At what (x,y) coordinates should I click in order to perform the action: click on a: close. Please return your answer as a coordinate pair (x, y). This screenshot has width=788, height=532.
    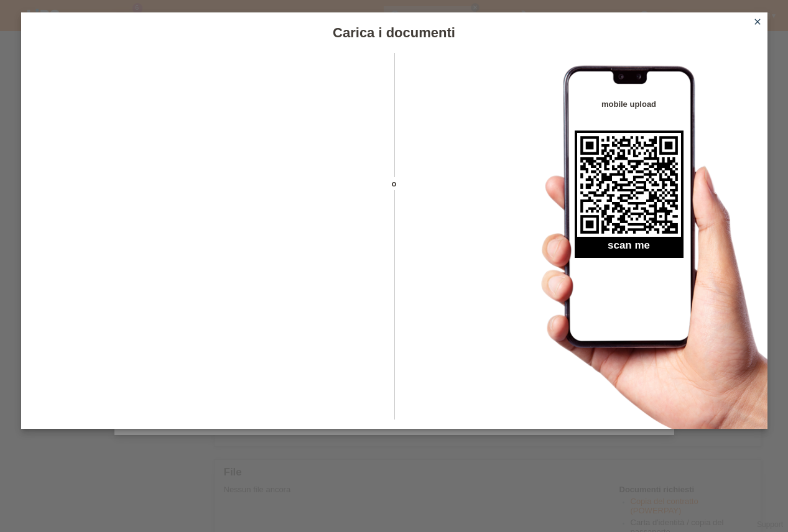
    Looking at the image, I should click on (758, 22).